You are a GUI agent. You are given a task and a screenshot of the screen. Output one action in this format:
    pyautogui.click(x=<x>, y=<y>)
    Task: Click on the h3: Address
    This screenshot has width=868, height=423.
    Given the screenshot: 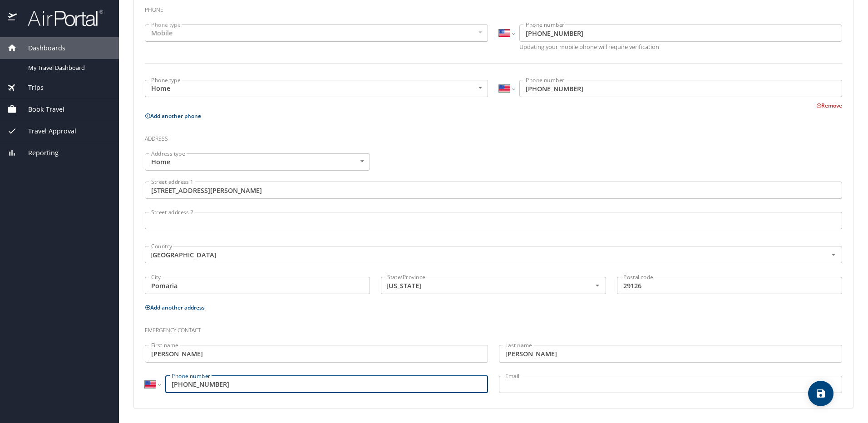 What is the action you would take?
    pyautogui.click(x=494, y=137)
    